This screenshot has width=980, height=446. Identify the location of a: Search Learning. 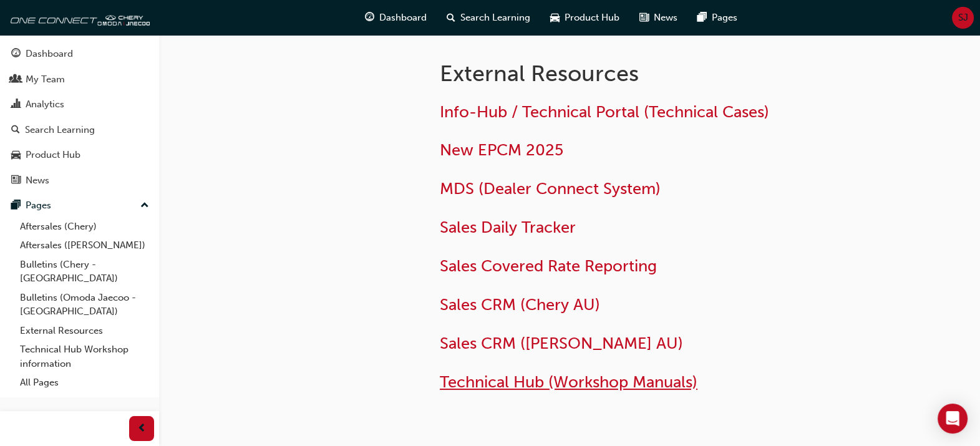
(79, 130).